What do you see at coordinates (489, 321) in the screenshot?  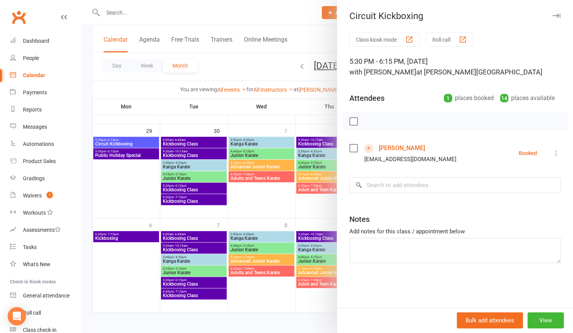 I see `button: Bulk add attendees` at bounding box center [489, 321].